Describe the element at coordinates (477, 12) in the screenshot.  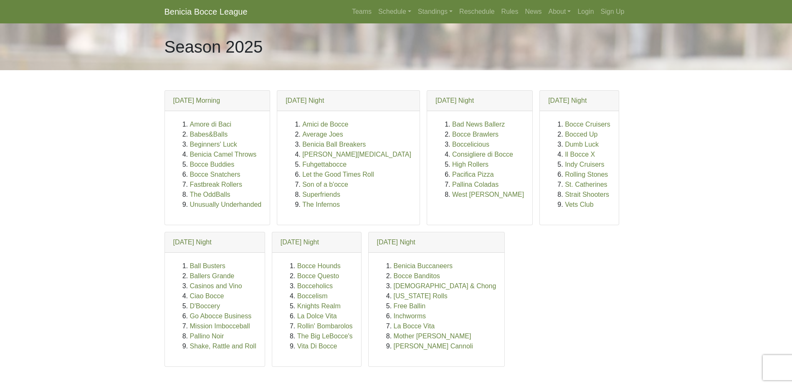
I see `a: Reschedule` at that location.